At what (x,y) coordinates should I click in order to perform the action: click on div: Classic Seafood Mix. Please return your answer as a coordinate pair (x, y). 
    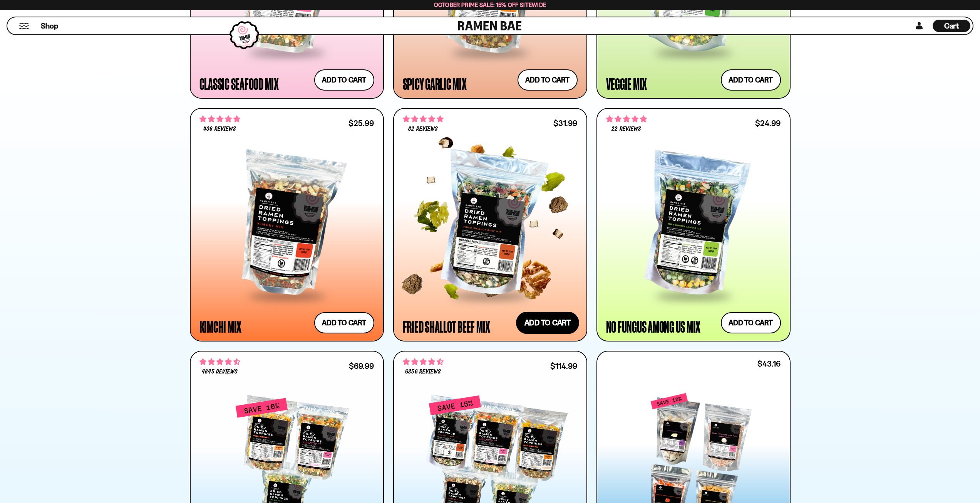
    Looking at the image, I should click on (239, 83).